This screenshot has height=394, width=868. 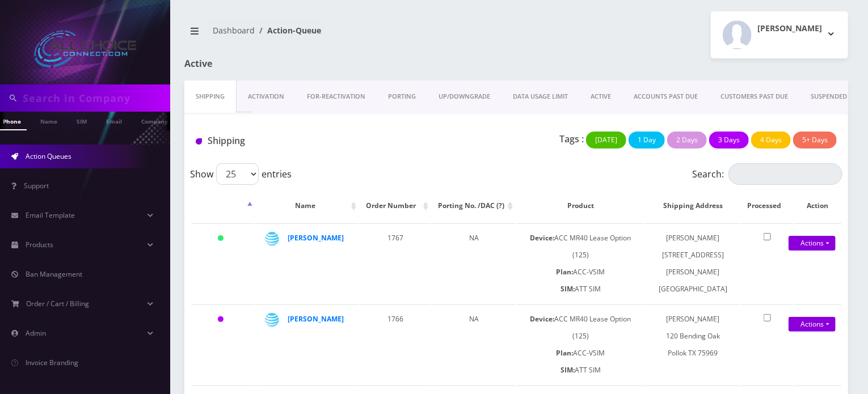 I want to click on span: Support, so click(x=37, y=186).